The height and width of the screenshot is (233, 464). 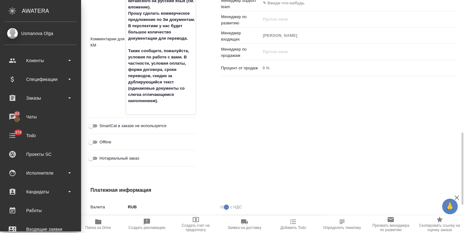 I want to click on button: Папка на Drive, so click(x=98, y=224).